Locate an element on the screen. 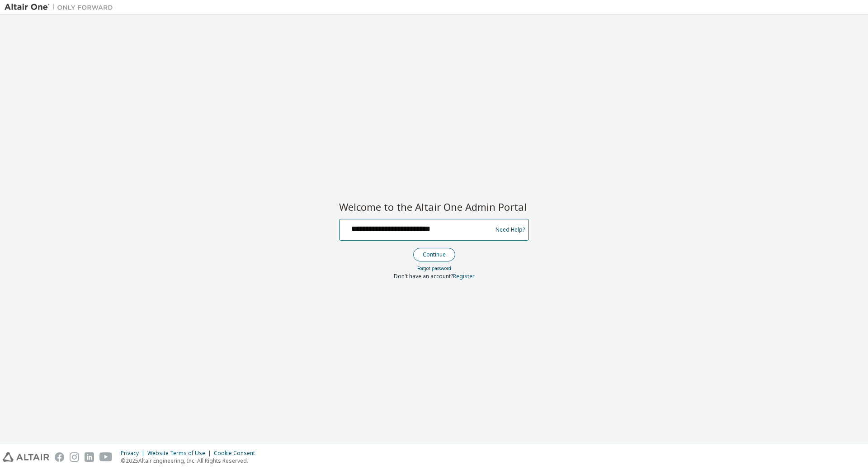 This screenshot has height=470, width=868. a: Need Help? is located at coordinates (511, 229).